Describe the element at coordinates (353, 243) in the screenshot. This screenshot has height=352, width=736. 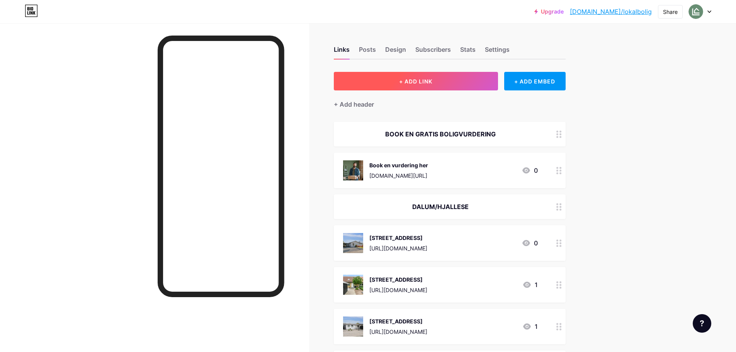
I see `img: Hedelandsvej 7, 5260 Odense S` at that location.